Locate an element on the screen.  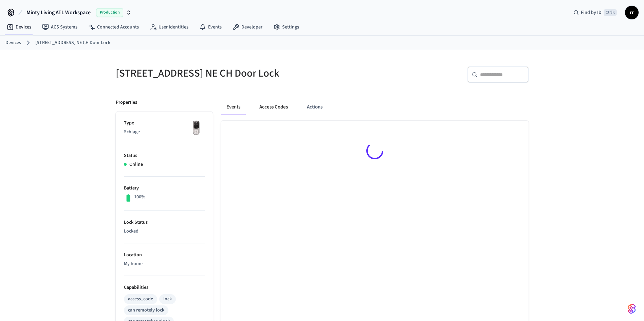
img: SeamLogoGradient.69752ec5.svg is located at coordinates (632, 309).